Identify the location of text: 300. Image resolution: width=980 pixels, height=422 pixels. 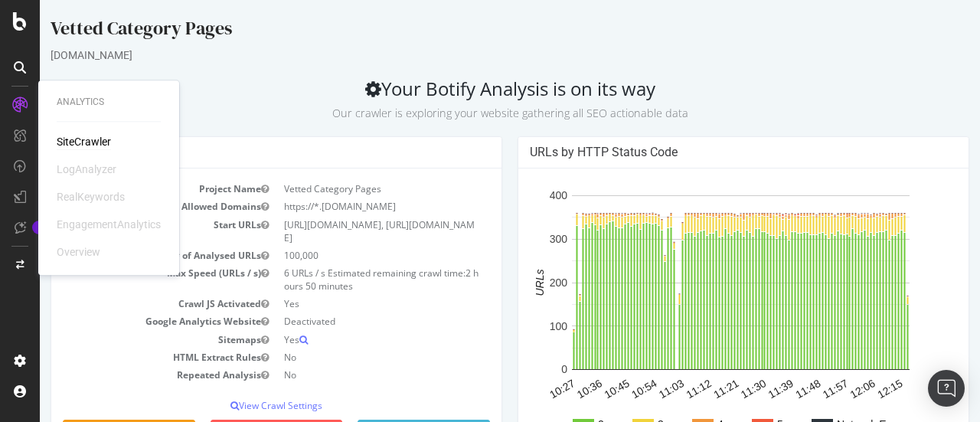
(519, 239).